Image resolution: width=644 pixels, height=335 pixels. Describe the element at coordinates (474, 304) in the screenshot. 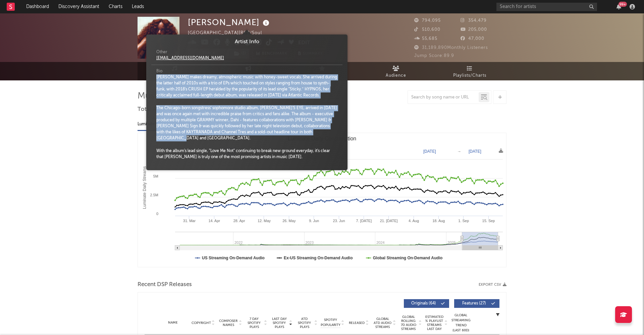

I see `span: Features ( 27 )` at that location.